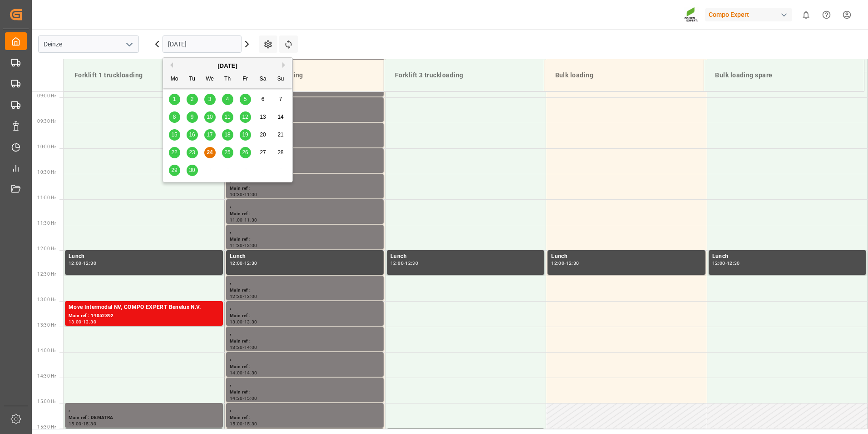  What do you see at coordinates (174, 99) in the screenshot?
I see `div: Choose Monday, September 1st, 2025` at bounding box center [174, 99].